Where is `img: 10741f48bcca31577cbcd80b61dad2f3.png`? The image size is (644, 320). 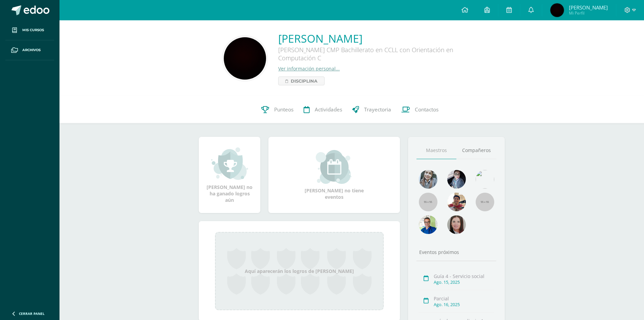
img: 10741f48bcca31577cbcd80b61dad2f3.png is located at coordinates (428, 224).